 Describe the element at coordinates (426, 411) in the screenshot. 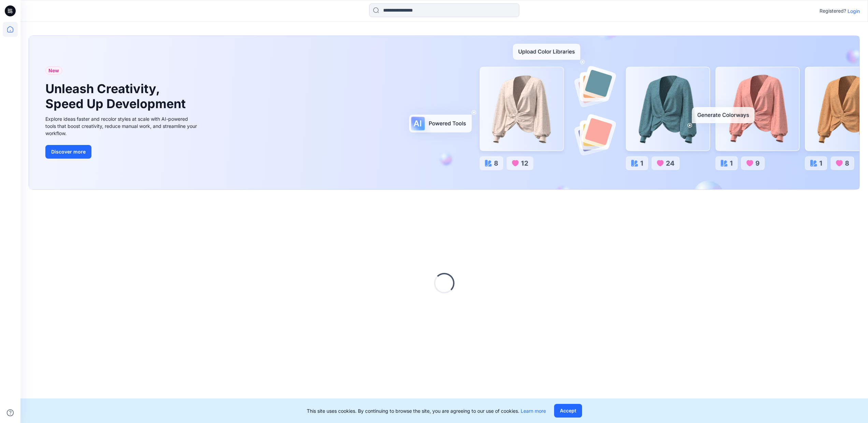

I see `p: This site uses cookies. By continuing to browse the site, you are agreeing to our use of cookies.` at that location.